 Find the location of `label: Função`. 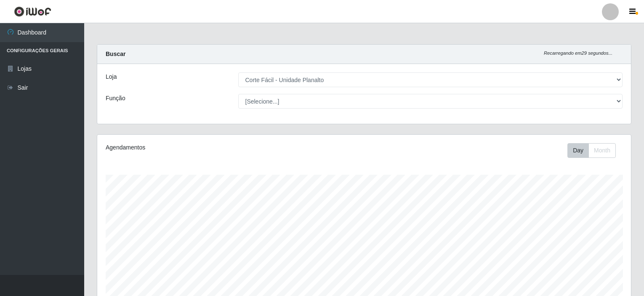

label: Função is located at coordinates (115, 98).